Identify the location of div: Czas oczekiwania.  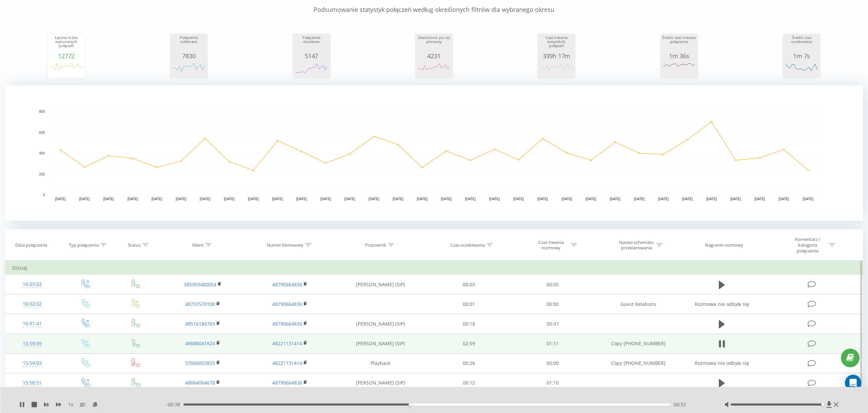
(467, 245).